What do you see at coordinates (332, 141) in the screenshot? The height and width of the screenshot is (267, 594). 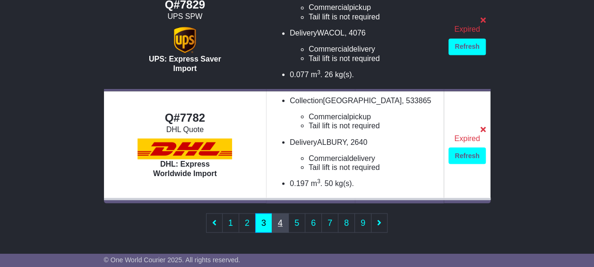 I see `span: ALBURY` at bounding box center [332, 141].